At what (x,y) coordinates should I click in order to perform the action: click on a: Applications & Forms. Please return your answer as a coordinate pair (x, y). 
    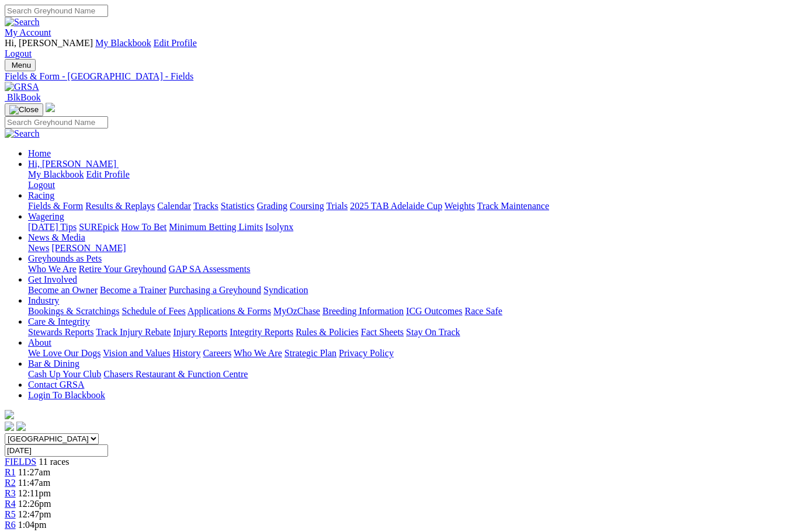
    Looking at the image, I should click on (229, 311).